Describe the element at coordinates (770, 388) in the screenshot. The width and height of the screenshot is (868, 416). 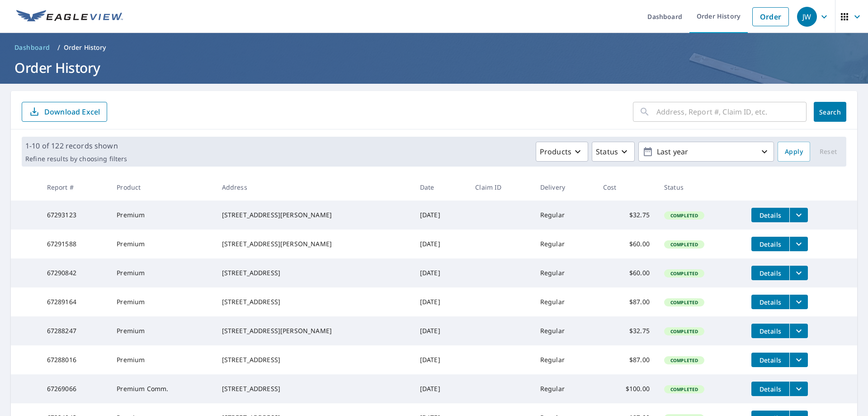
I see `button: detailsBtn-67269066` at that location.